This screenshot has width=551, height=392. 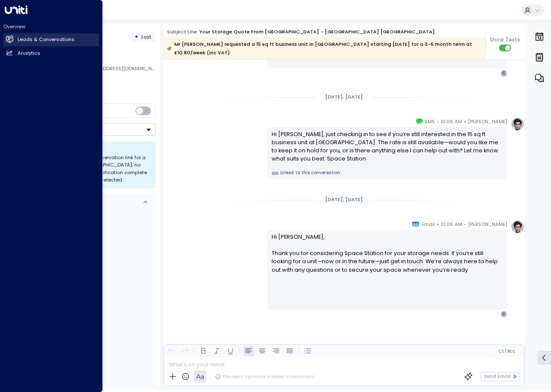 What do you see at coordinates (507, 352) in the screenshot?
I see `span: Cc Bcc` at bounding box center [507, 352].